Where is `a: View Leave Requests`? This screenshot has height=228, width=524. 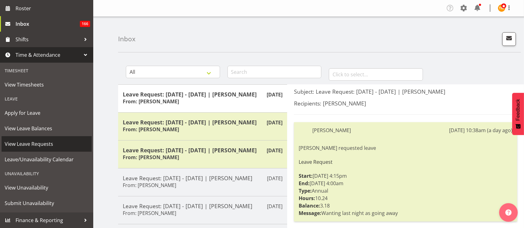 a: View Leave Requests is located at coordinates (47, 144).